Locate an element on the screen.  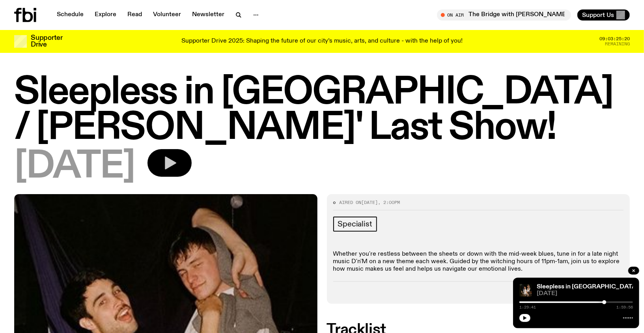
img: Marcus Whale is on the left, bent to his knees and arching back with a gleeful look his face He i... is located at coordinates (526, 290).